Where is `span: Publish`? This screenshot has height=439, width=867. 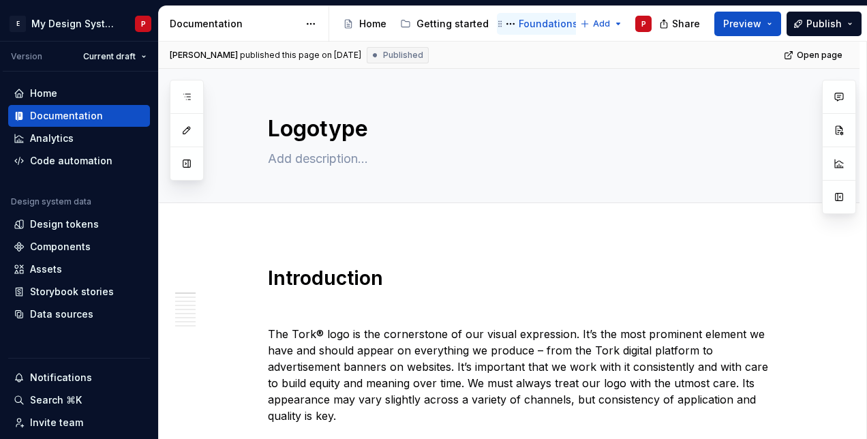
span: Publish is located at coordinates (824, 24).